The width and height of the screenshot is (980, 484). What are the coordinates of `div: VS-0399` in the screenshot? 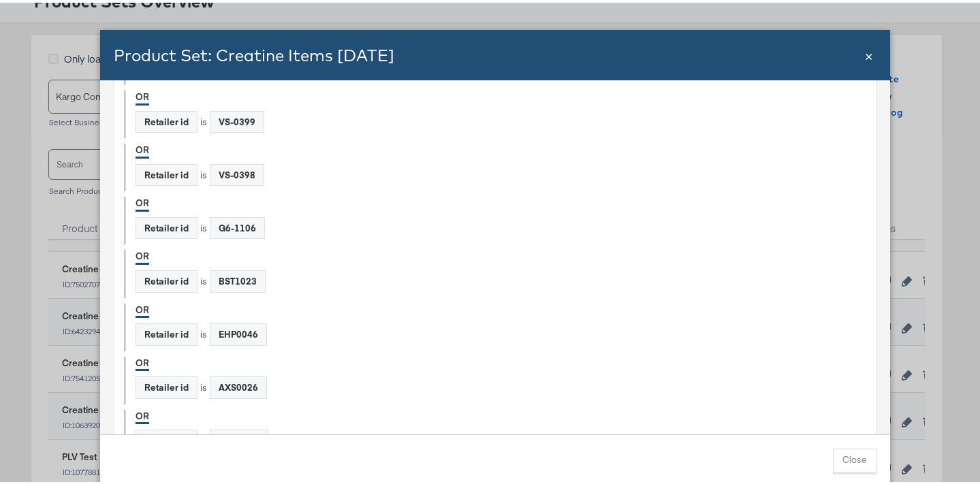 It's located at (237, 119).